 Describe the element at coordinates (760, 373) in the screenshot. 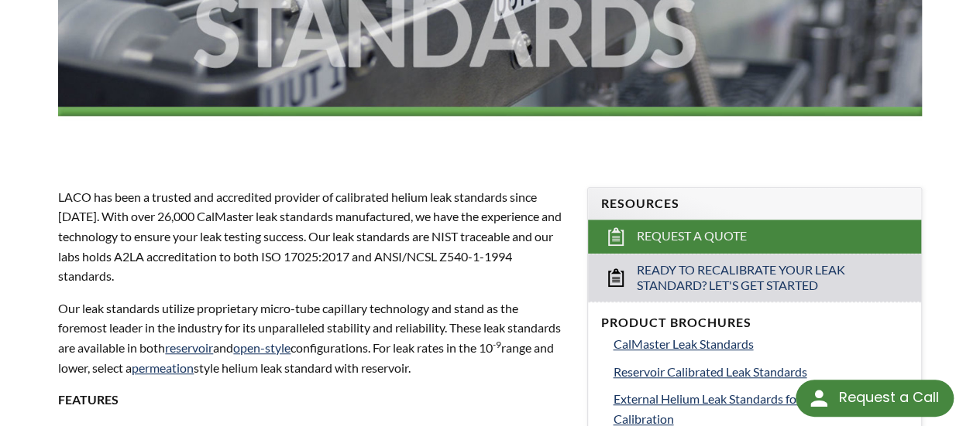

I see `a: Reservoir Calibrated Leak Standards` at that location.